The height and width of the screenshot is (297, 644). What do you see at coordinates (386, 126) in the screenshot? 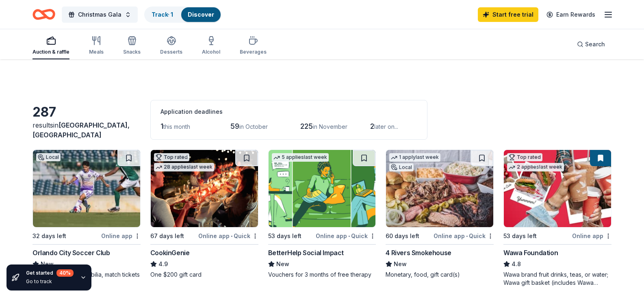
I see `span: later on...` at bounding box center [386, 126].